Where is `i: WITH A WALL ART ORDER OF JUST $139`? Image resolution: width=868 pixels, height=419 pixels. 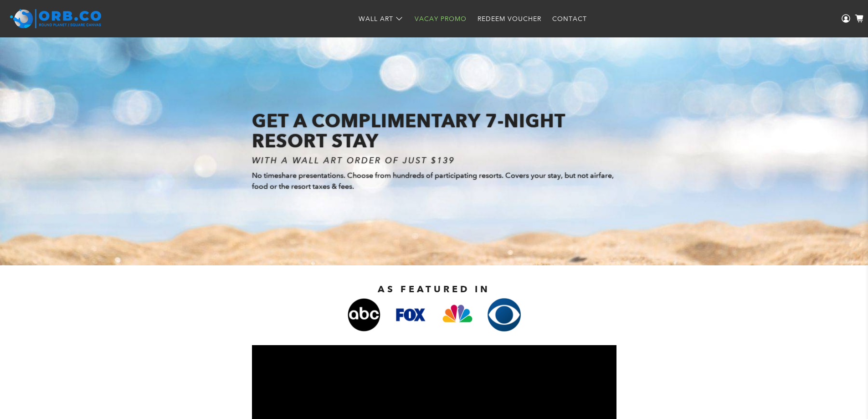
i: WITH A WALL ART ORDER OF JUST $139 is located at coordinates (353, 160).